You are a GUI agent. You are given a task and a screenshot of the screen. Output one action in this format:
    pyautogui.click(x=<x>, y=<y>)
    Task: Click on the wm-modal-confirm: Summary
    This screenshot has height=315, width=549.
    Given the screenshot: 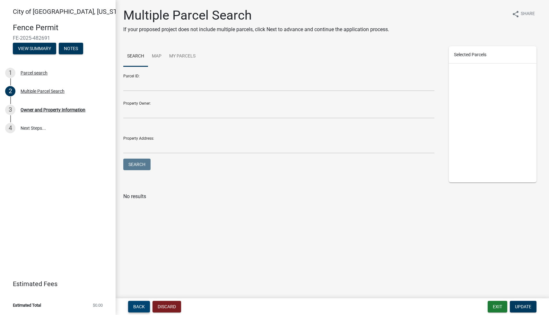 What is the action you would take?
    pyautogui.click(x=34, y=49)
    